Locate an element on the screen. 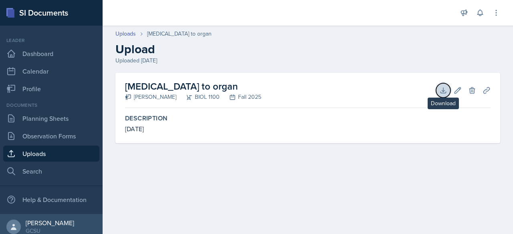 The width and height of the screenshot is (513, 234). a: Observation Forms is located at coordinates (51, 136).